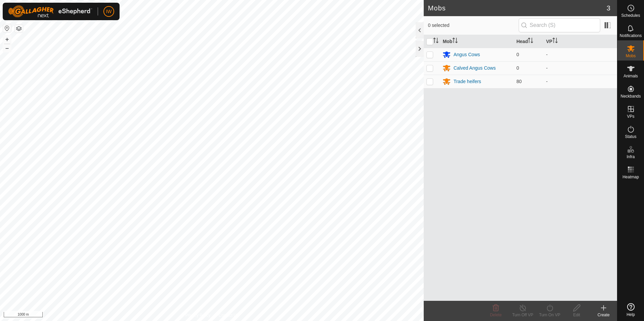 This screenshot has width=644, height=321. I want to click on span: 80, so click(519, 81).